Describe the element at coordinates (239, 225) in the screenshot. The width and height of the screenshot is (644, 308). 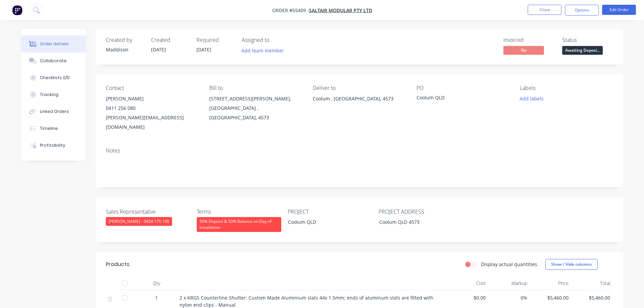
I see `div: 50% Deposit & 50% Balance on Day of Installation` at that location.